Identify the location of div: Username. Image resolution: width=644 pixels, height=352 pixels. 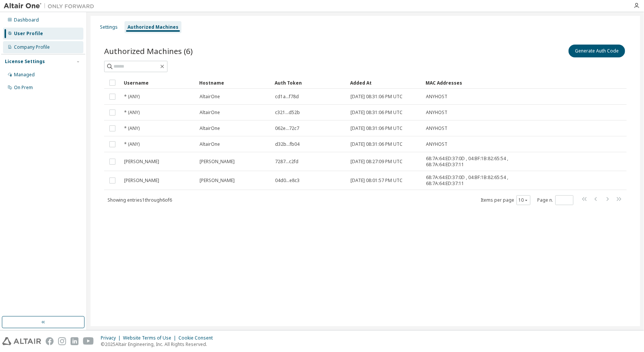
(158, 83).